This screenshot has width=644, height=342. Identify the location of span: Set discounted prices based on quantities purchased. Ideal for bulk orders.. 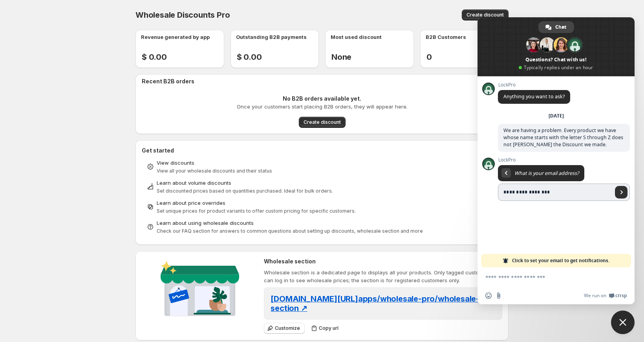
(245, 191).